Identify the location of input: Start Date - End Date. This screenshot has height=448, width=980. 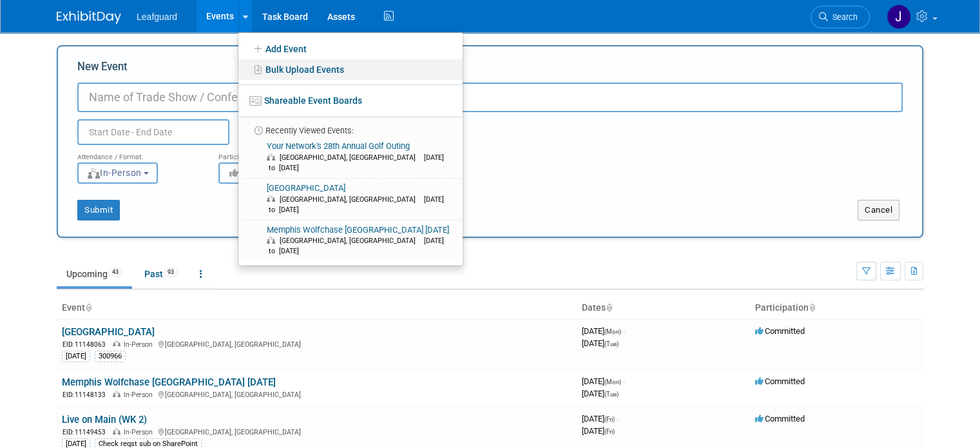
(153, 132).